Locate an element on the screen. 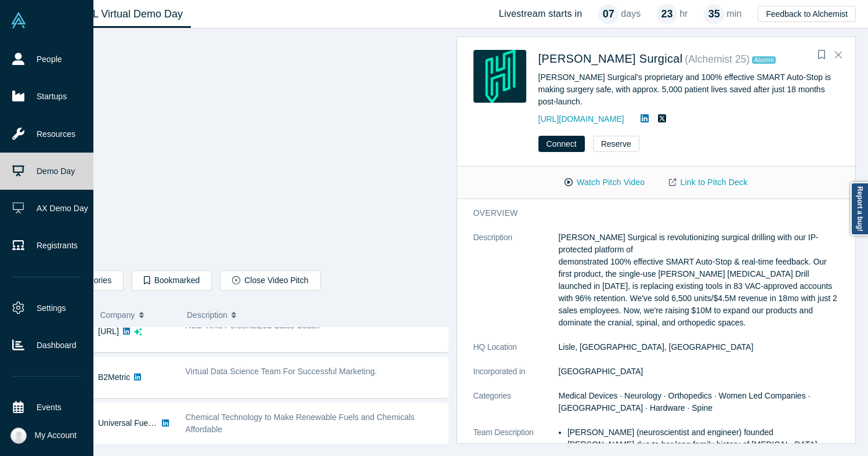  button: Connect is located at coordinates (562, 144).